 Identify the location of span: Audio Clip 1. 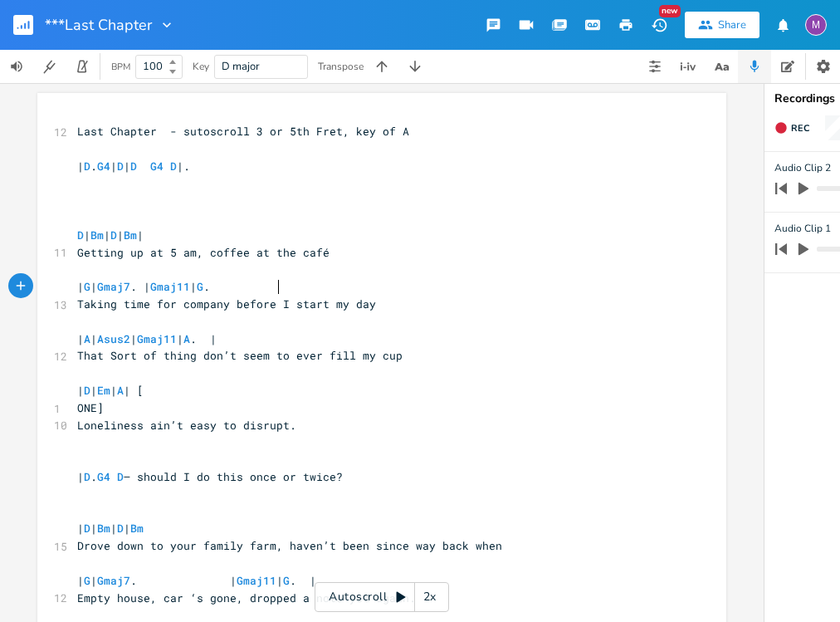
(803, 228).